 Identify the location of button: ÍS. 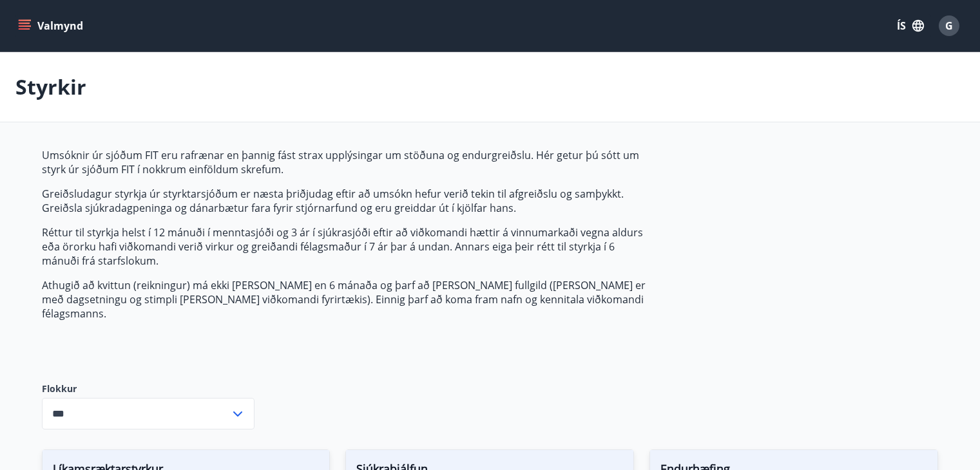
(910, 26).